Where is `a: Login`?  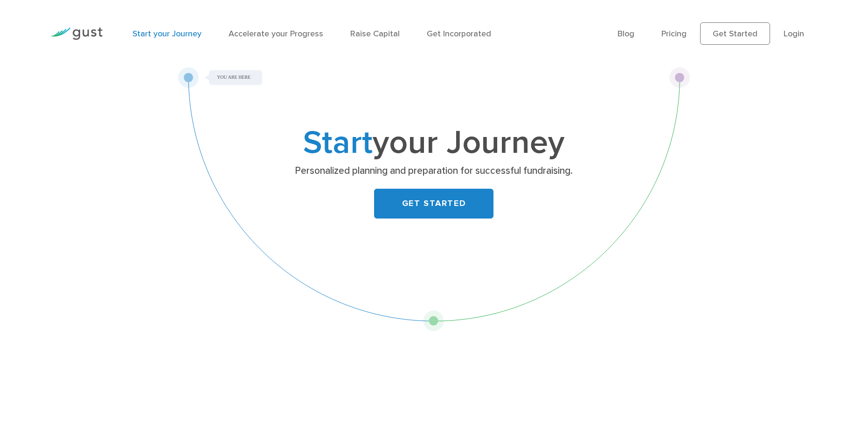 a: Login is located at coordinates (794, 34).